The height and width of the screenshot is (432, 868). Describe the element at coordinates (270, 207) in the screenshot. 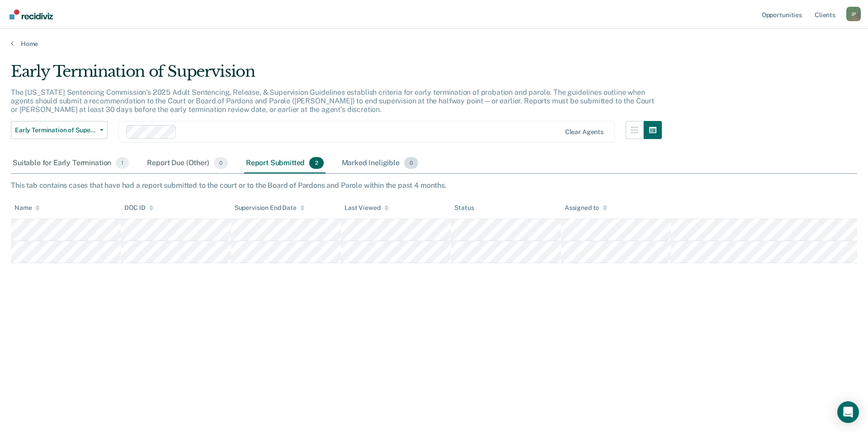

I see `div: Supervision End Date` at that location.